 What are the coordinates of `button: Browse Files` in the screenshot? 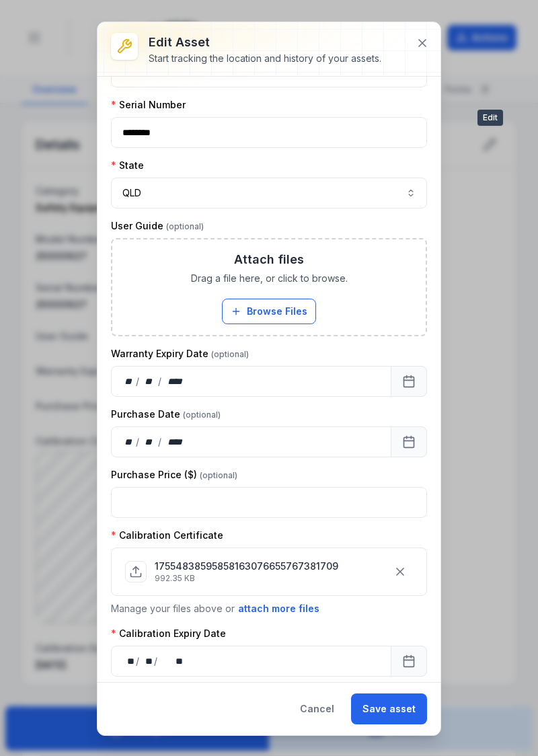 It's located at (269, 311).